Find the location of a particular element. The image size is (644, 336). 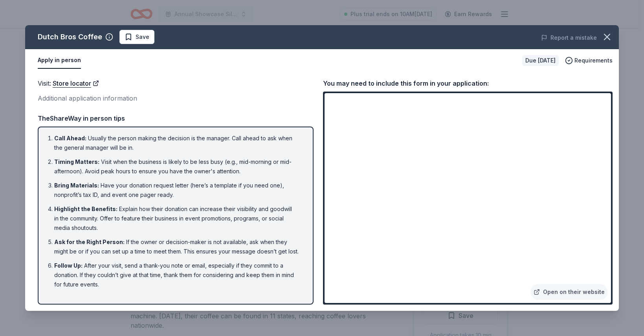

li: Visit when the business is likely to be less busy (e.g., mid-morning or mid-afternoon). Avoid pea... is located at coordinates (178, 167).